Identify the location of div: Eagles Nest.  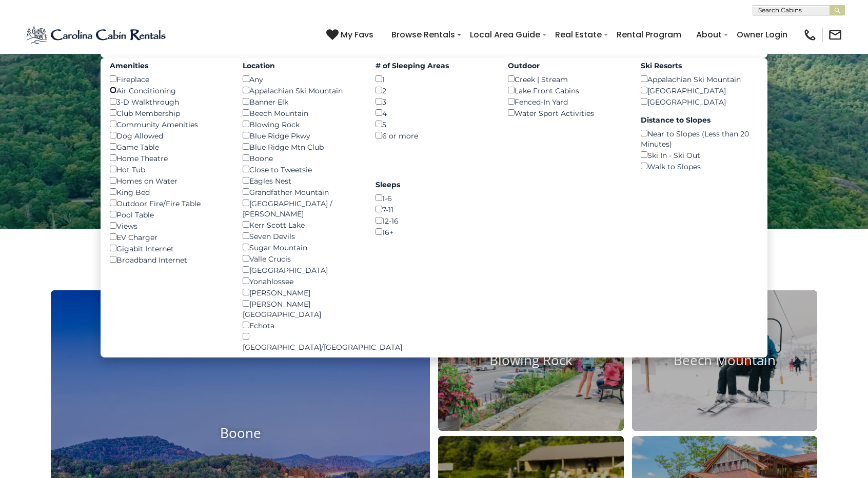
(301, 180).